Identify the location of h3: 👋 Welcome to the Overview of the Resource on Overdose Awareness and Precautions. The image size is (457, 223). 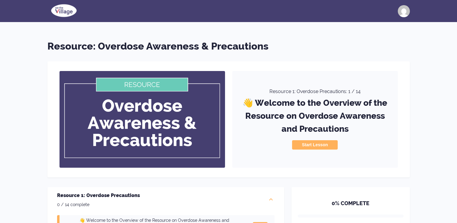
(315, 117).